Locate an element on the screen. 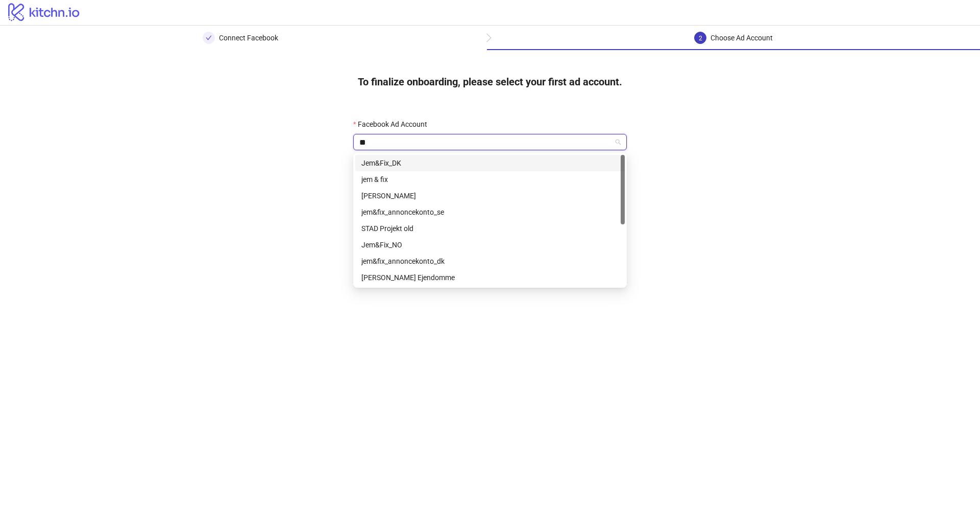 This screenshot has height=527, width=980. div: Hinnerskov Ejendomme is located at coordinates (490, 278).